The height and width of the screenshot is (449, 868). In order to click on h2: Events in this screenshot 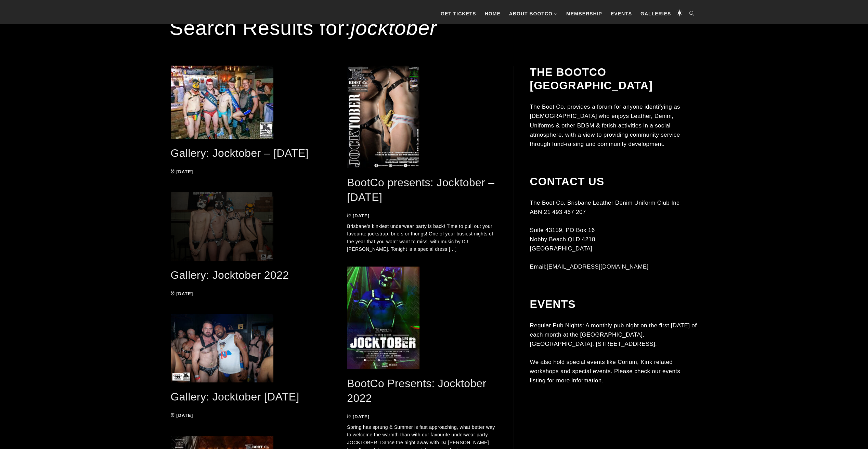, I will do `click(614, 304)`.